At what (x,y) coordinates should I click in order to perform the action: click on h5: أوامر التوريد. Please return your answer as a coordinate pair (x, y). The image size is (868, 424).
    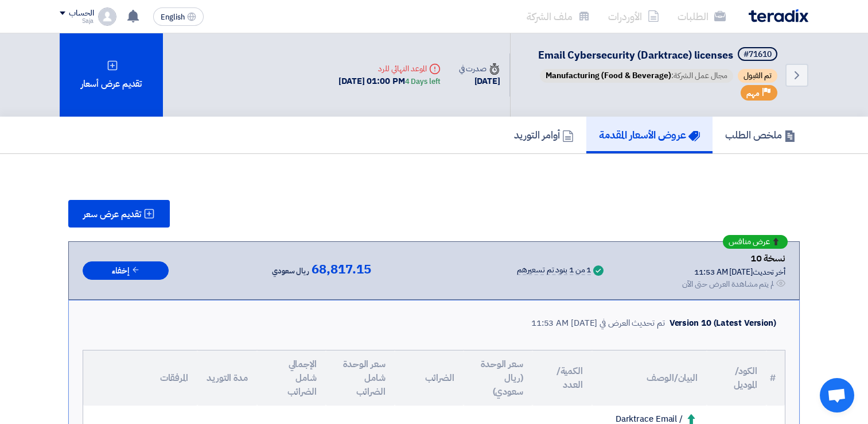
    Looking at the image, I should click on (544, 135).